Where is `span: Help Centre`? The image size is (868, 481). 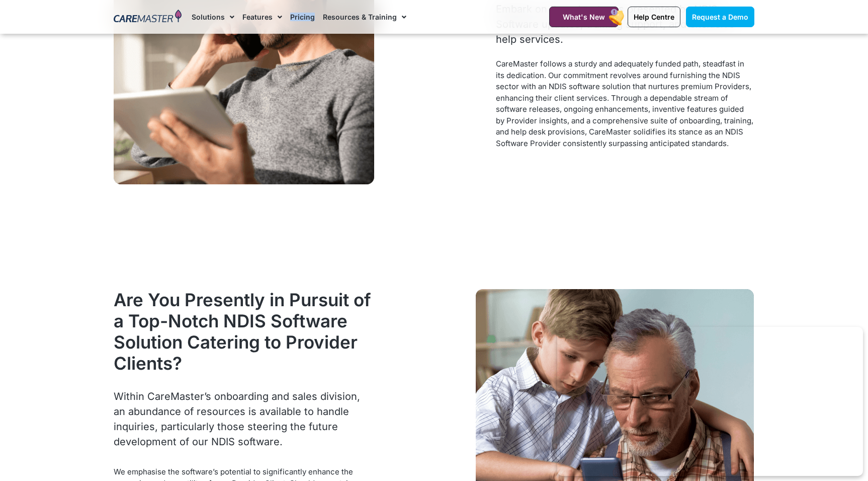 span: Help Centre is located at coordinates (654, 17).